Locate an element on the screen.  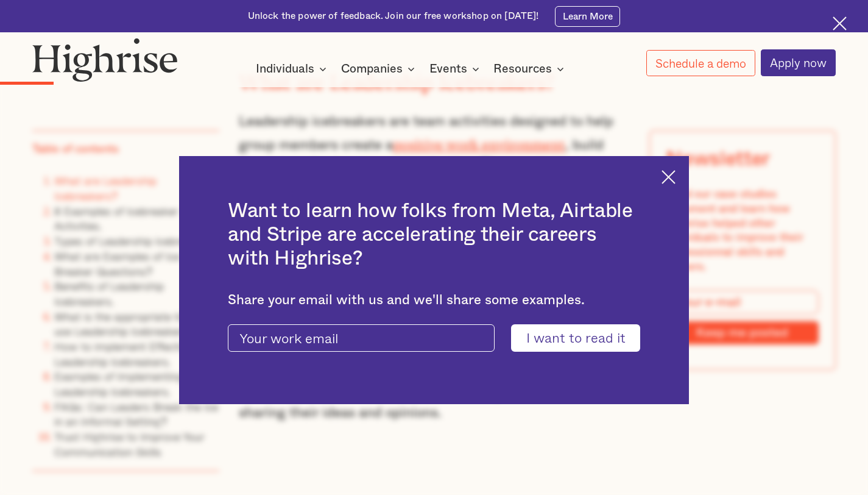
a: Learn More is located at coordinates (587, 16).